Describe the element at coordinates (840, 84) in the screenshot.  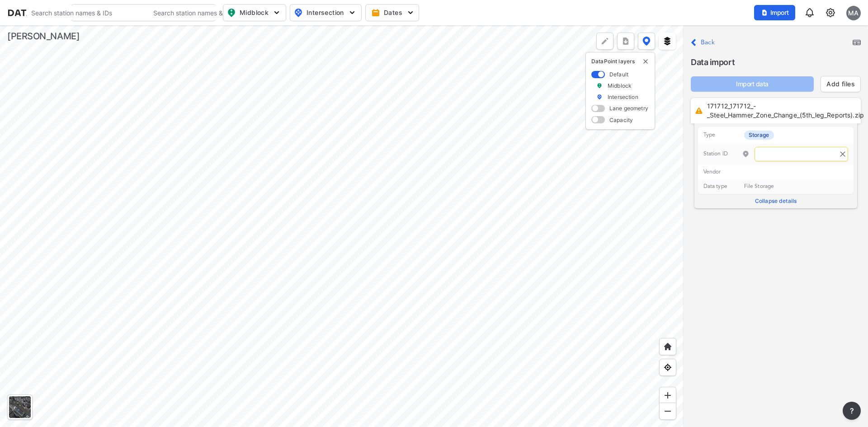
I see `button: Add files` at that location.